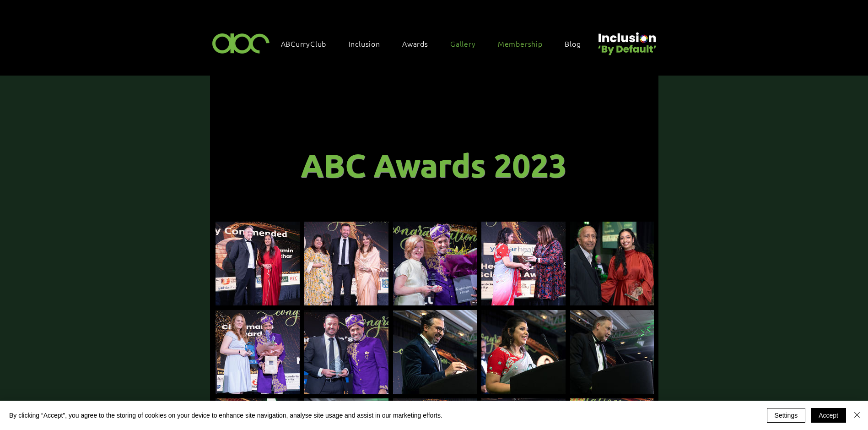 Image resolution: width=868 pixels, height=430 pixels. What do you see at coordinates (364, 44) in the screenshot?
I see `span: Inclusion` at bounding box center [364, 44].